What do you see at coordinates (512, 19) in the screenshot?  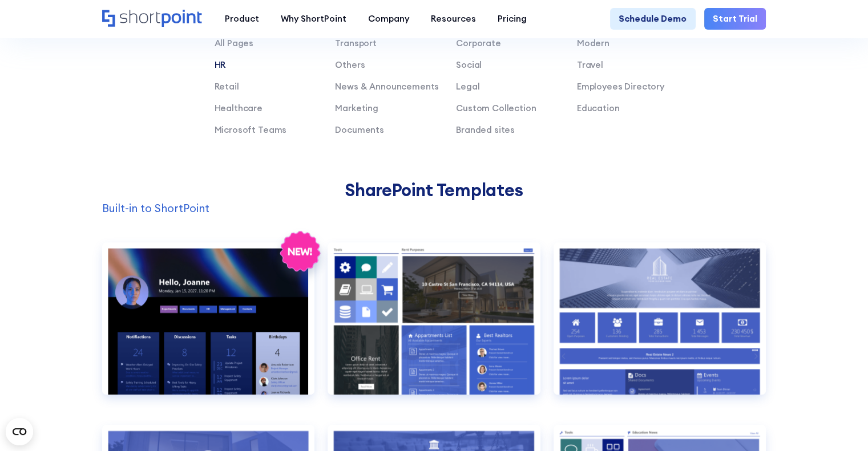 I see `div: Pricing` at bounding box center [512, 19].